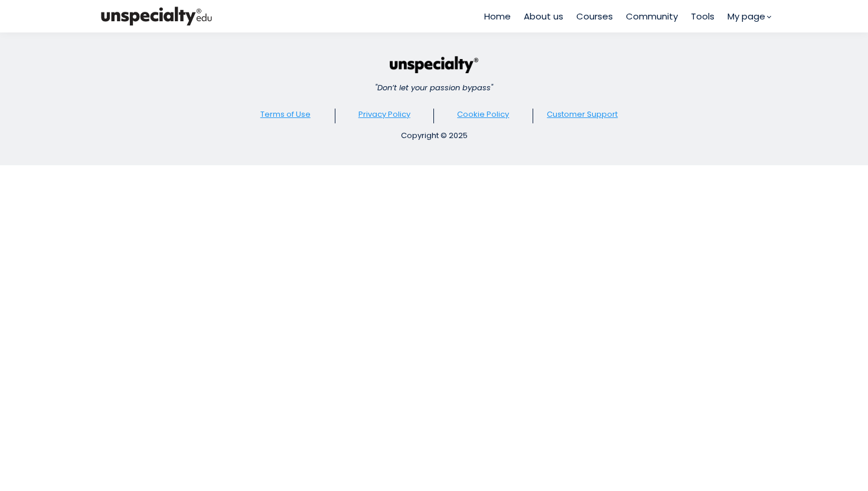  Describe the element at coordinates (543, 16) in the screenshot. I see `a: About us` at that location.